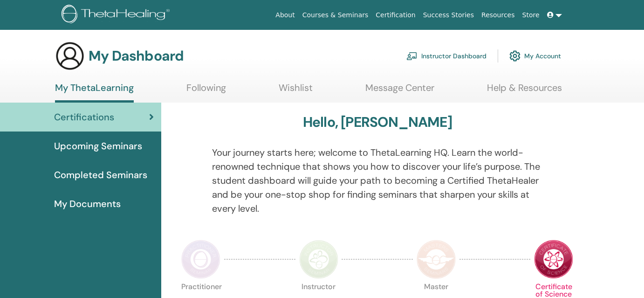 Image resolution: width=644 pixels, height=298 pixels. What do you see at coordinates (84, 117) in the screenshot?
I see `span: Certifications` at bounding box center [84, 117].